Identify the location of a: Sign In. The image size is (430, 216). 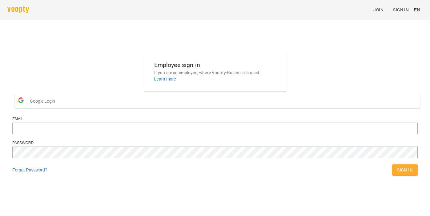
(400, 10).